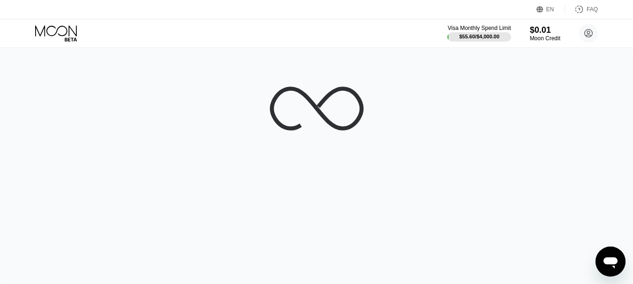  What do you see at coordinates (479, 28) in the screenshot?
I see `div: Visa Monthly Spend Limit` at bounding box center [479, 28].